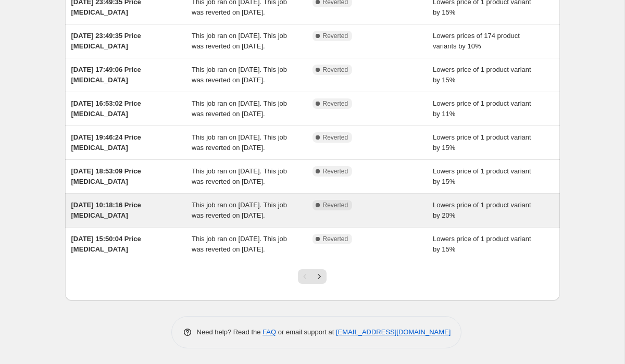  I want to click on span: or email support at, so click(306, 332).